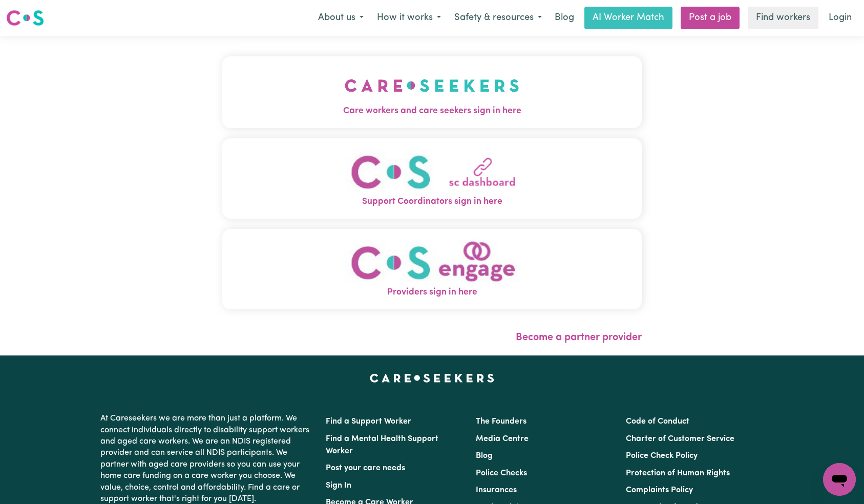  What do you see at coordinates (433, 202) in the screenshot?
I see `span: Support Coordinators sign in here` at bounding box center [433, 202].